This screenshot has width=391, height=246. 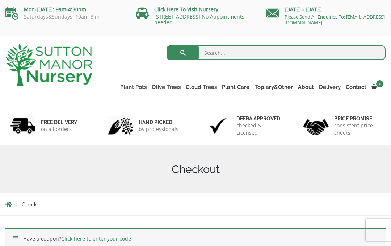 I want to click on nav: Breadcrumbs, so click(x=196, y=204).